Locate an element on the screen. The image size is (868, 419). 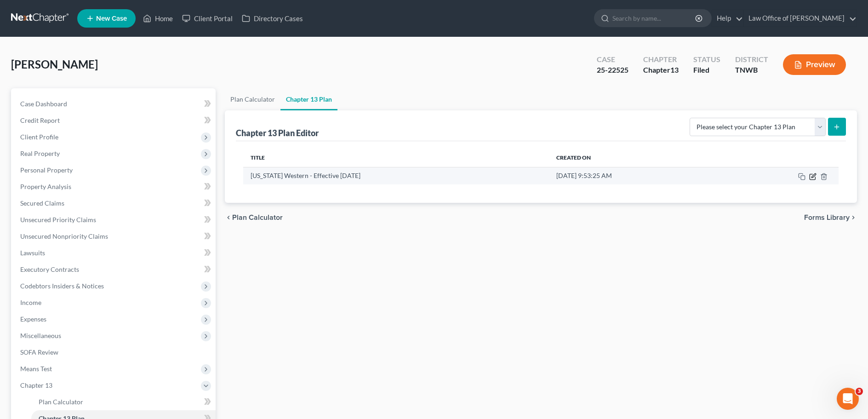
a: Lawsuits is located at coordinates (114, 253).